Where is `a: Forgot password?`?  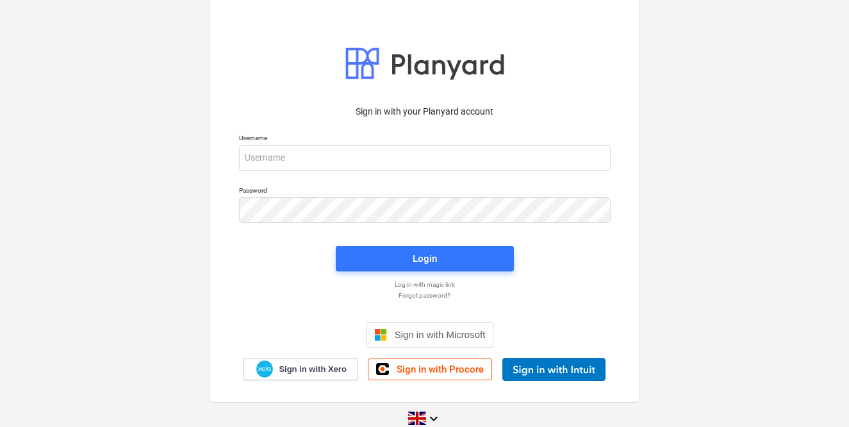
a: Forgot password? is located at coordinates (425, 295).